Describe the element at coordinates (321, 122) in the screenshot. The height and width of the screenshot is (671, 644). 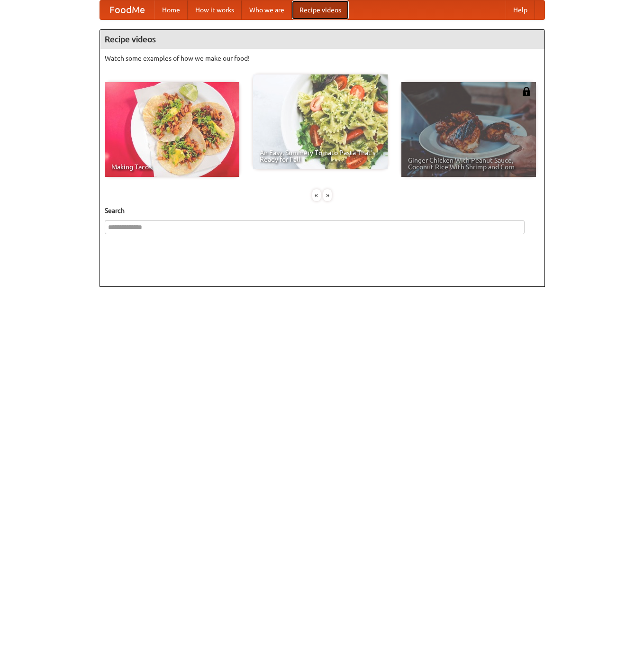
I see `a: An Easy, Summery Tomato Pasta That's Ready for Fall` at that location.